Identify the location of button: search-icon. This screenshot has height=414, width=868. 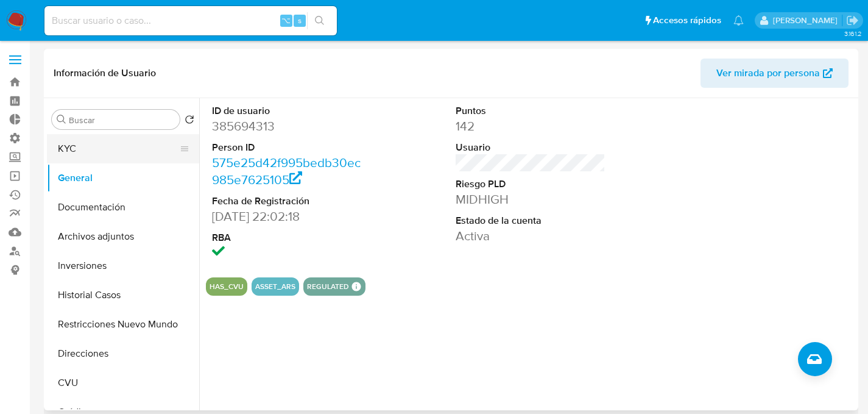
(319, 20).